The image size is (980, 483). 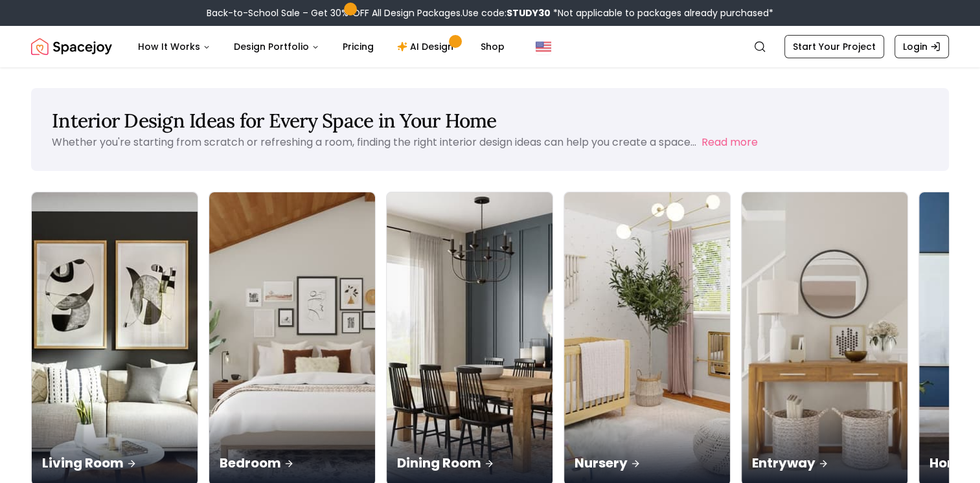 I want to click on span: *Not applicable to packages already purchased*, so click(x=662, y=13).